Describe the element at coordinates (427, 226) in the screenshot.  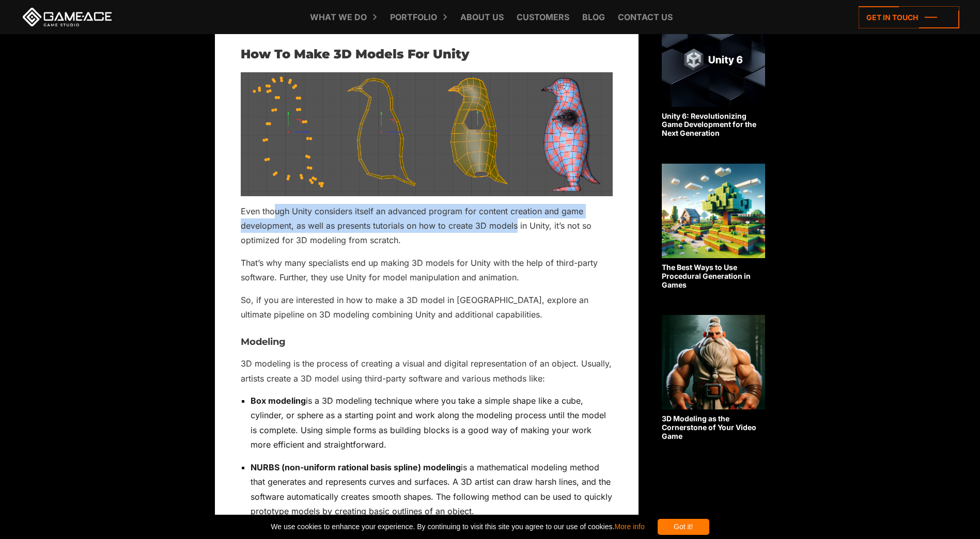
I see `p: Even though Unity considers itself an advanced program for content creation and game development,...` at that location.